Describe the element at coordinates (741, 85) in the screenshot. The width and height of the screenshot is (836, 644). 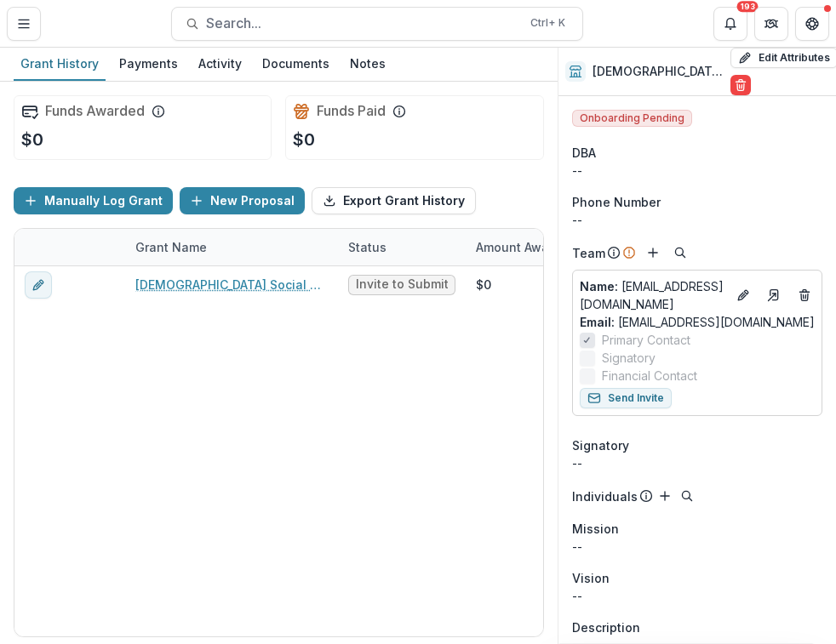
I see `button: Delete` at that location.